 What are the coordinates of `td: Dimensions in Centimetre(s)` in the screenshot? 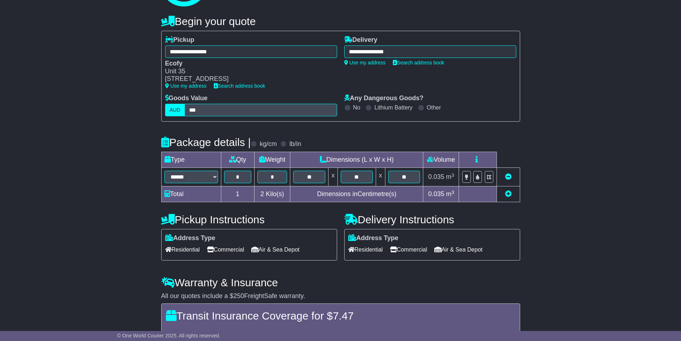 It's located at (357, 194).